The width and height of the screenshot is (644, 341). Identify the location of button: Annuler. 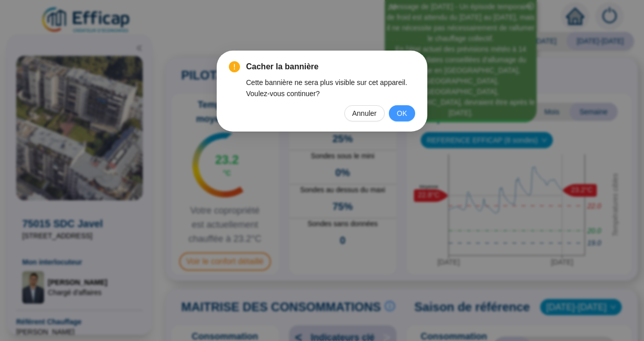
(365, 113).